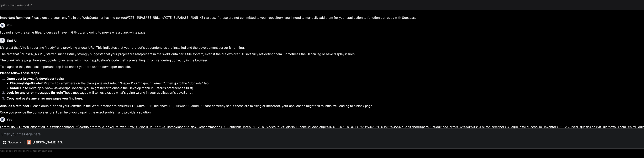 This screenshot has width=644, height=158. What do you see at coordinates (20, 142) in the screenshot?
I see `img: Pick Models` at bounding box center [20, 142].